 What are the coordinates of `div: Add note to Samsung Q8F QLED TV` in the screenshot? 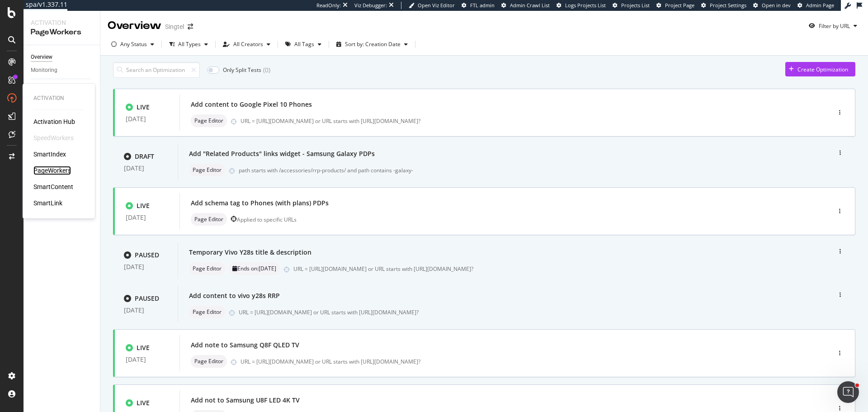 It's located at (245, 345).